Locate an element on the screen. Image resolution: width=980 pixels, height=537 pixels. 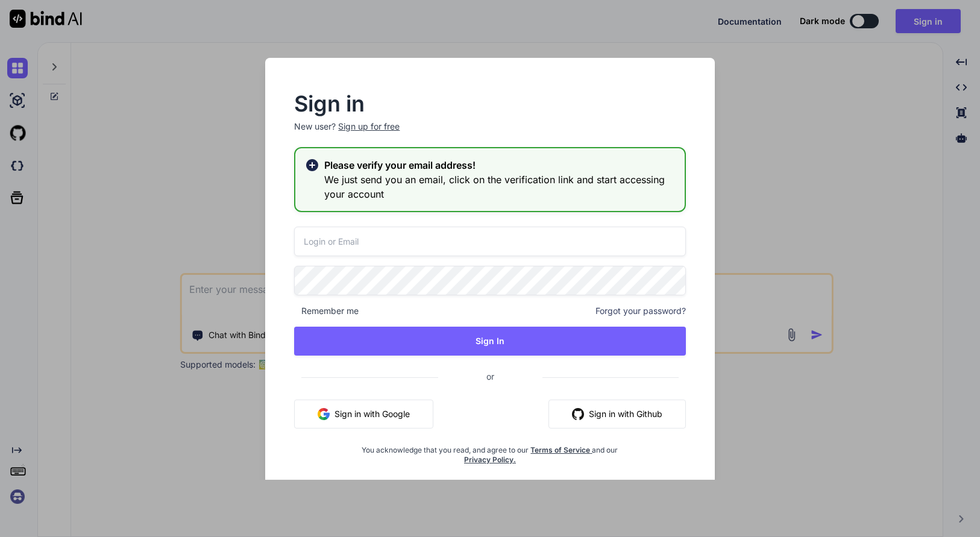
button: Sign in with Github is located at coordinates (617, 414).